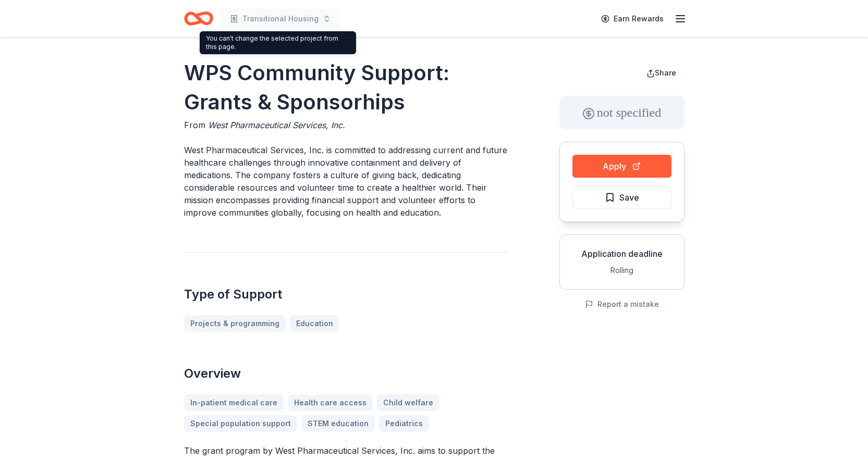 Image resolution: width=868 pixels, height=459 pixels. Describe the element at coordinates (622, 253) in the screenshot. I see `div: Application deadline` at that location.